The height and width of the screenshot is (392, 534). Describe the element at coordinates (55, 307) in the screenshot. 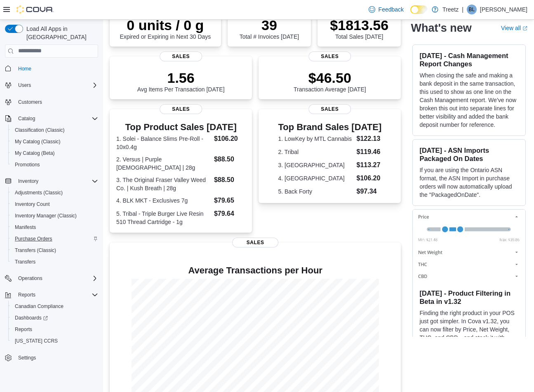

I see `span: Canadian Compliance` at that location.